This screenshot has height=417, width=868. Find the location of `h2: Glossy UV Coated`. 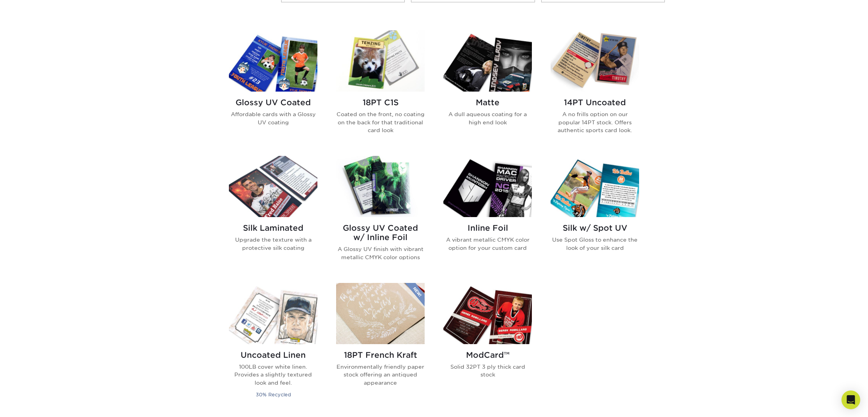

h2: Glossy UV Coated is located at coordinates (273, 102).